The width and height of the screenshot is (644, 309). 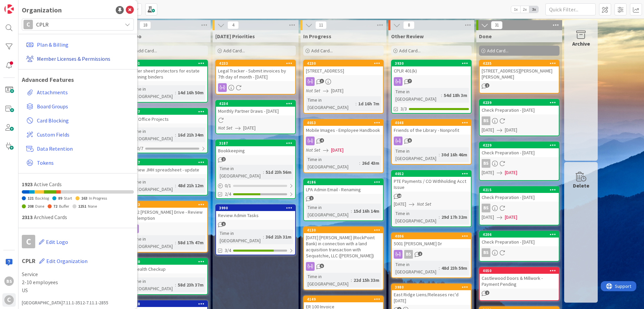 What do you see at coordinates (255, 185) in the screenshot?
I see `div: 0/1` at bounding box center [255, 185].